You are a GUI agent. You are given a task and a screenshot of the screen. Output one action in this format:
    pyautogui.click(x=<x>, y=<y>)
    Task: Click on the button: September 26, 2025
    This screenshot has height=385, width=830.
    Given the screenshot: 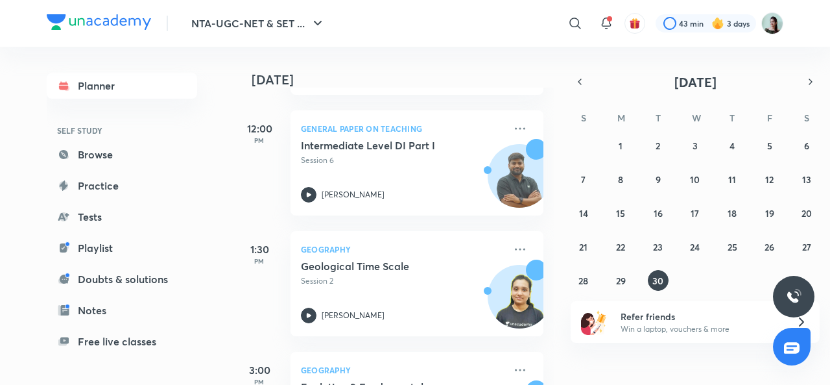 What is the action you would take?
    pyautogui.click(x=770, y=246)
    